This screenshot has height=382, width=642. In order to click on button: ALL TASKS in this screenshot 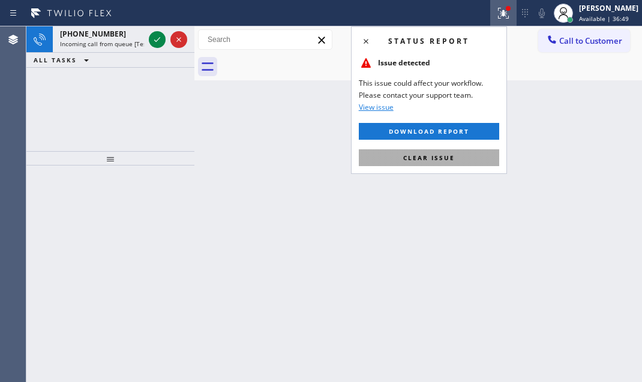, I will do `click(64, 60)`.